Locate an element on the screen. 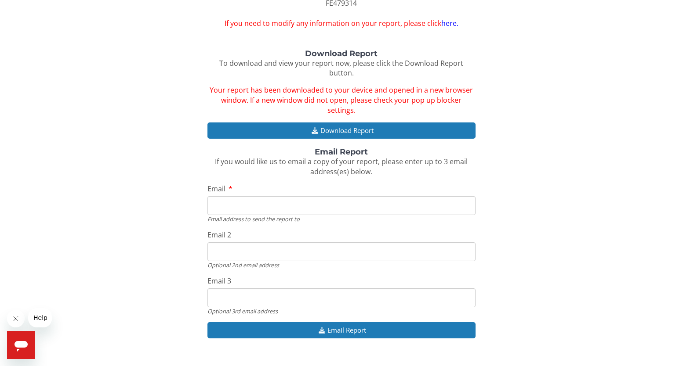 The image size is (683, 366). span: If you would like us to email a copy of your report, please enter up to 3 email address(es) below. is located at coordinates (341, 166).